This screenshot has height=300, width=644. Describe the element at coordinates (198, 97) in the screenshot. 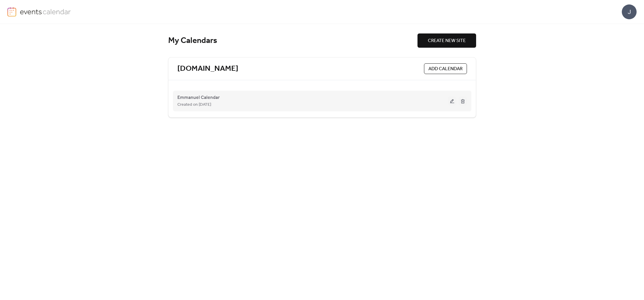

I see `span: Emmanuel Calendar` at that location.